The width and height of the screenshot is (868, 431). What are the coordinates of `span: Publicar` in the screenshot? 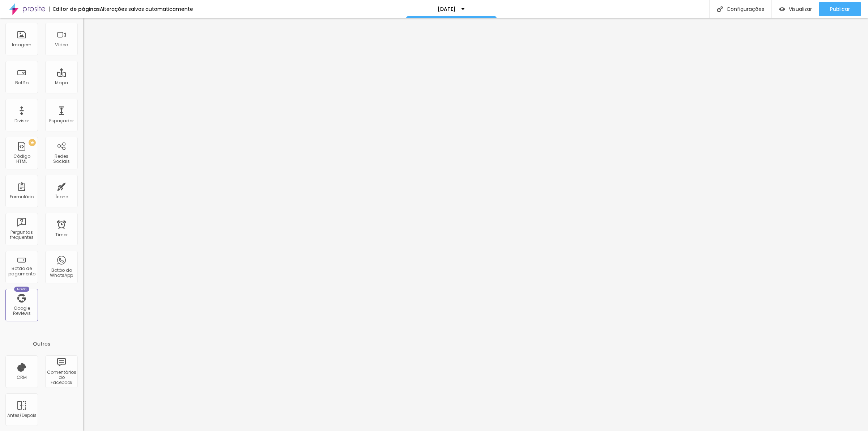 It's located at (840, 9).